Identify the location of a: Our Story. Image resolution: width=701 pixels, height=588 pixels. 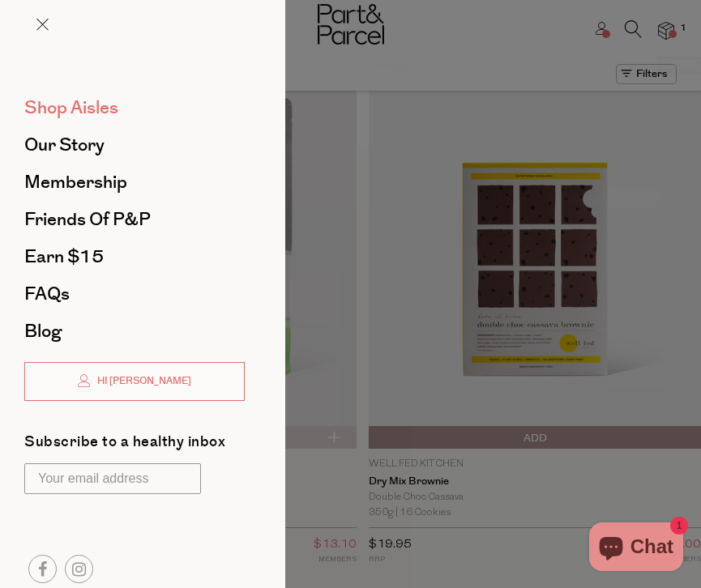
(135, 146).